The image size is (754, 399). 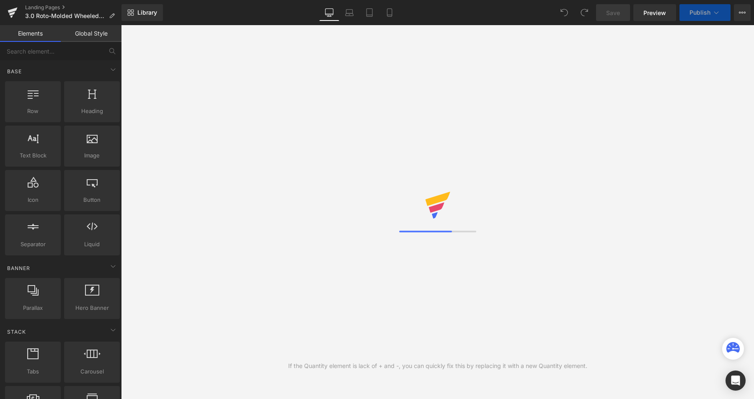 I want to click on span: Banner, so click(x=18, y=268).